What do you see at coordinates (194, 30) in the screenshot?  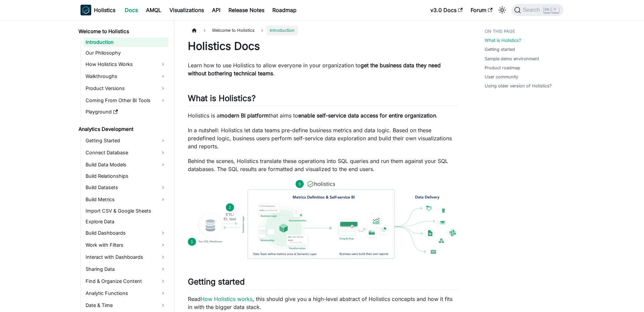 I see `a: Home page` at bounding box center [194, 30].